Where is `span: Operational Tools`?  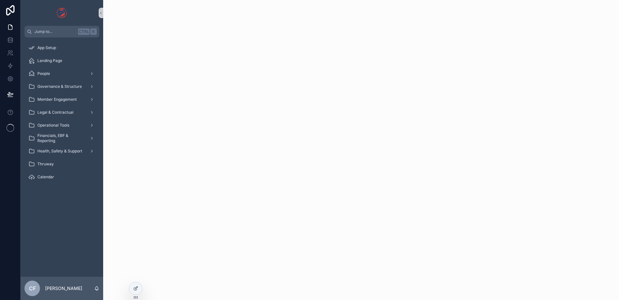
span: Operational Tools is located at coordinates (53, 125).